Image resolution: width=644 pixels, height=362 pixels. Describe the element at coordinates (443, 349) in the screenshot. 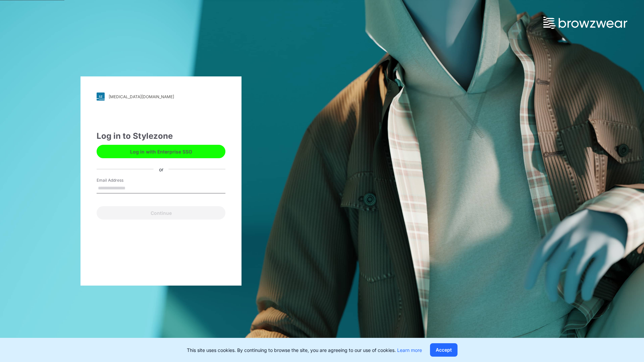

I see `button: Accept` at that location.